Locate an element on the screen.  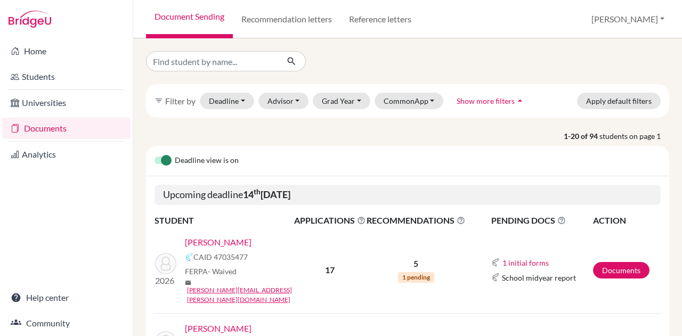
button: Advisor is located at coordinates (283, 101).